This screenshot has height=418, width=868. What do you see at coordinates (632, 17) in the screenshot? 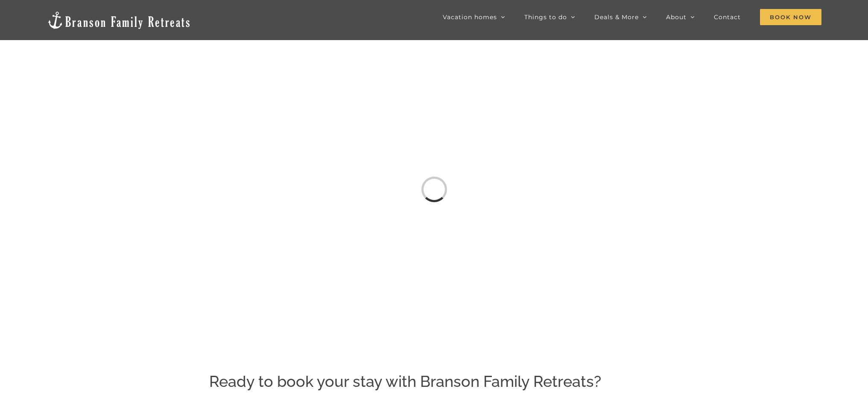
I see `nav: Main Menu` at bounding box center [632, 17].